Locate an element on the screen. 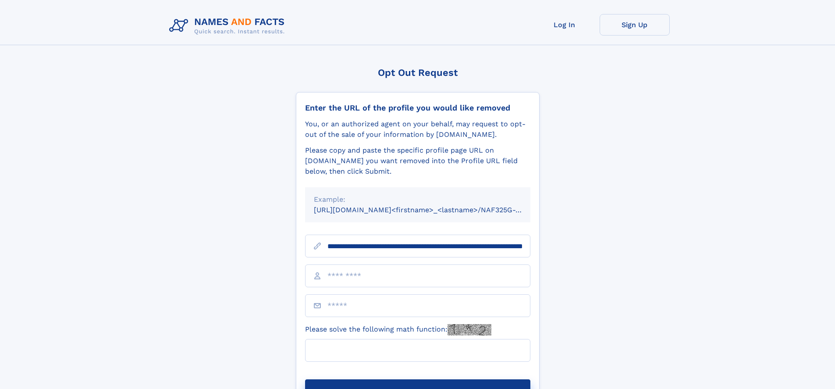 This screenshot has width=835, height=389. img: Logo Names and Facts is located at coordinates (229, 26).